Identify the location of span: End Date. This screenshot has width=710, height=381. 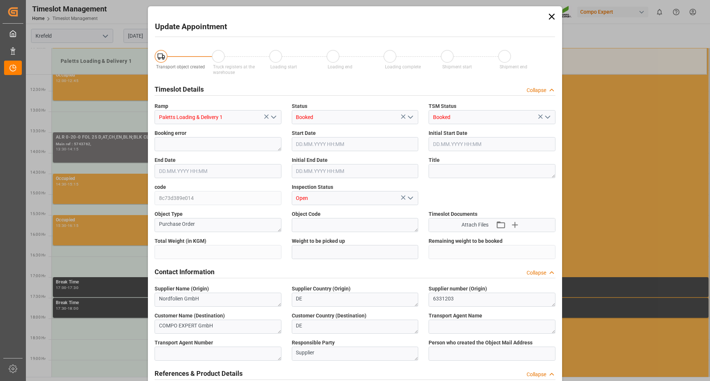
(165, 160).